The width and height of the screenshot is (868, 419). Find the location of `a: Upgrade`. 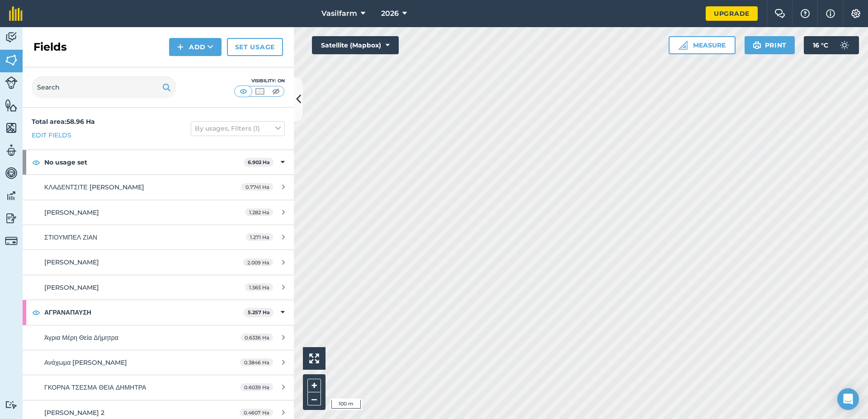

a: Upgrade is located at coordinates (731, 14).